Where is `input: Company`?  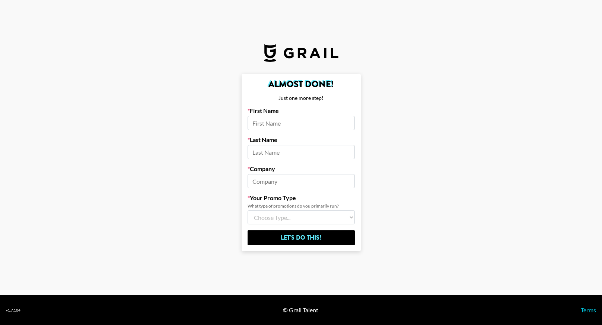
input: Company is located at coordinates (301, 181).